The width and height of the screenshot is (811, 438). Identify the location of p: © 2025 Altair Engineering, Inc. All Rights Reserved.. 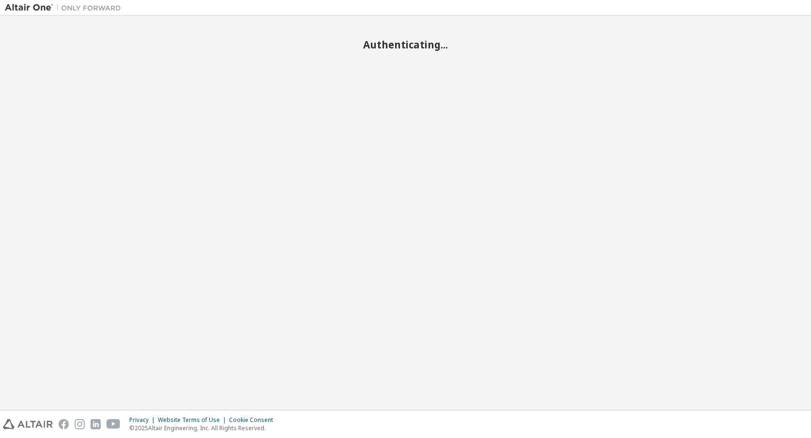
(204, 427).